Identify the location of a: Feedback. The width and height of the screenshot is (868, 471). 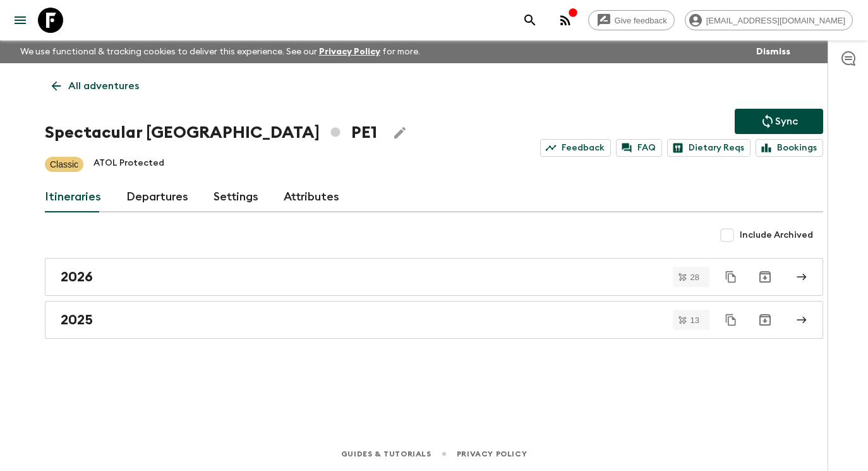
(575, 148).